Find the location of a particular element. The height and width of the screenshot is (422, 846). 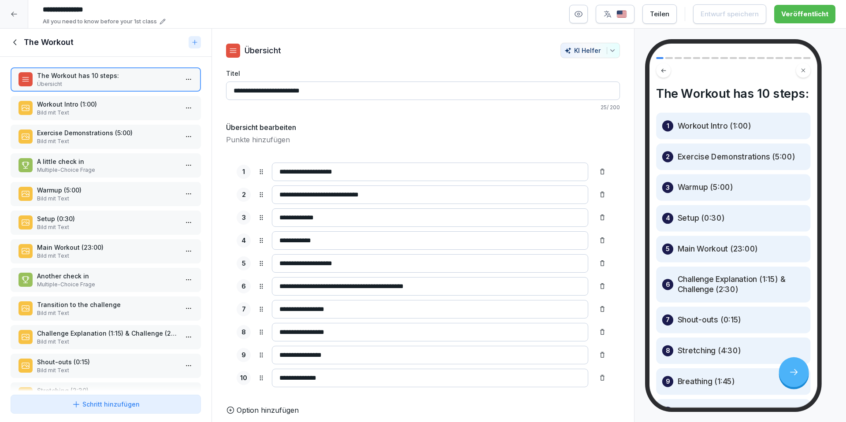

div: Shout-outs (0:15)Bild mit Text is located at coordinates (106, 366).